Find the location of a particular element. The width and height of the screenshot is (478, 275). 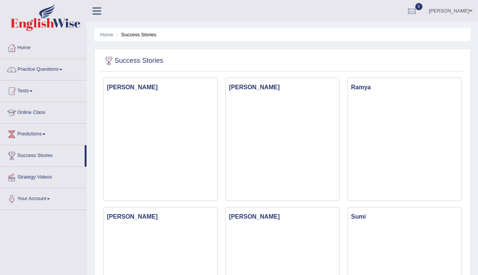

a: Strategy Videos is located at coordinates (43, 176).